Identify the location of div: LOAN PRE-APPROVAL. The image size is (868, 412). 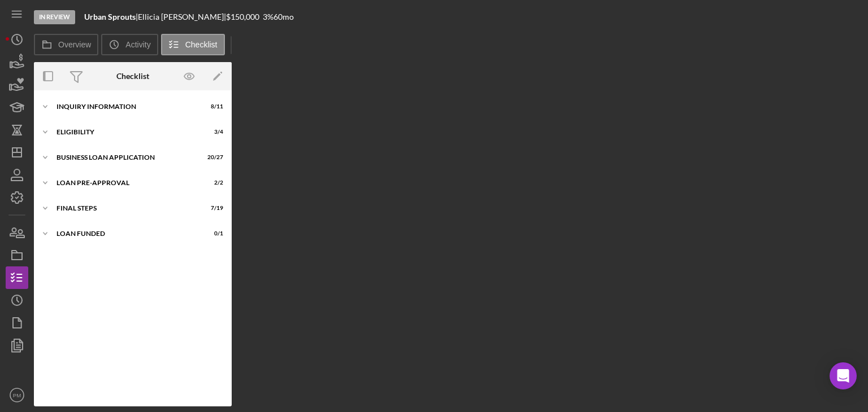
(126, 183).